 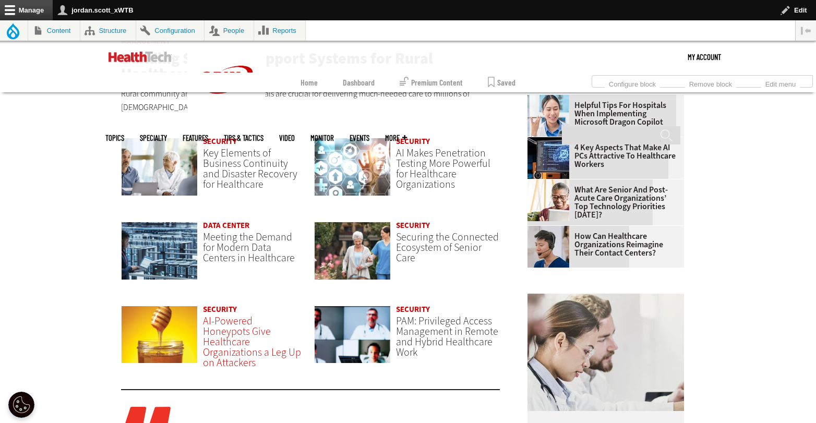 I want to click on a: Dashboard, so click(x=359, y=82).